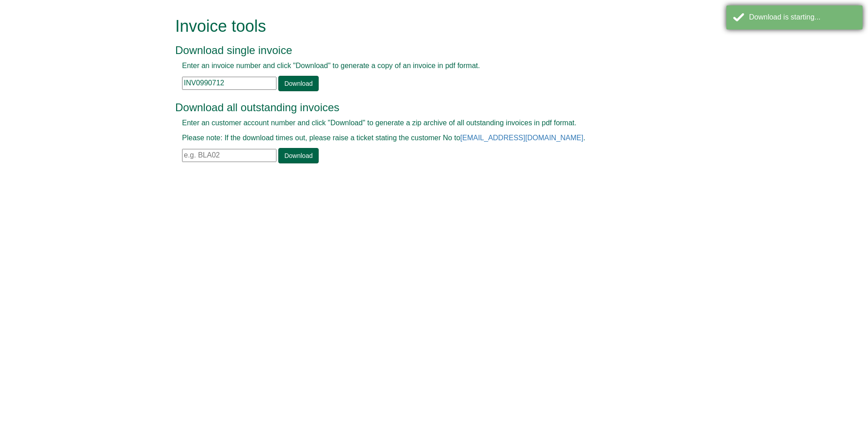 This screenshot has width=868, height=433. Describe the element at coordinates (423, 123) in the screenshot. I see `p: Enter an customer account number and click "Download" to generate a zip archive of all outstandin...` at that location.